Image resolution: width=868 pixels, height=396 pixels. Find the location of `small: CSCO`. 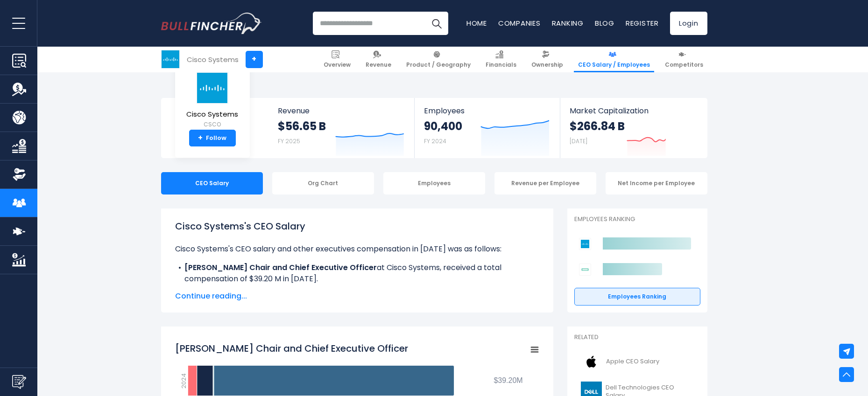

small: CSCO is located at coordinates (212, 125).